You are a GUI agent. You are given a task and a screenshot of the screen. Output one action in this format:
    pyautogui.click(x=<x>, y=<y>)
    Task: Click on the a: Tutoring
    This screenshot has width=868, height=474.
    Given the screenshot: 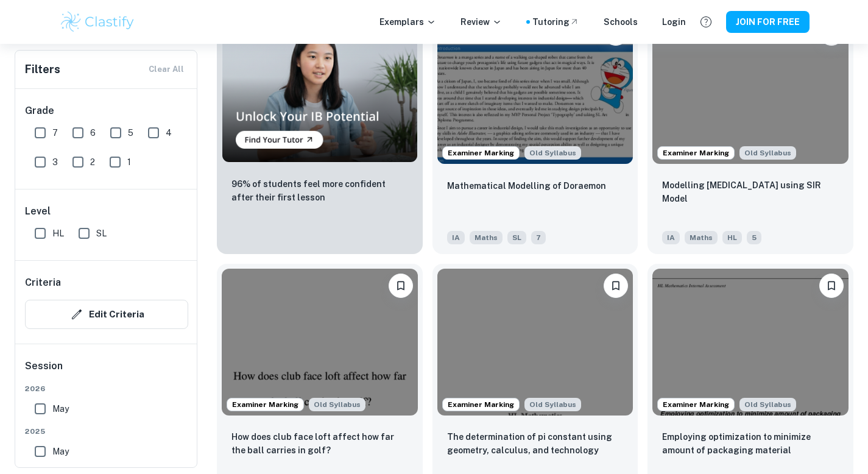 What is the action you would take?
    pyautogui.click(x=556, y=22)
    